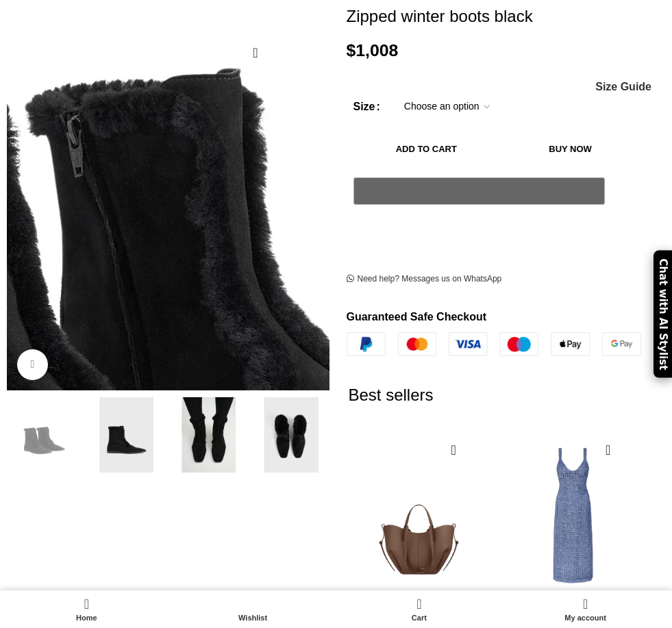  What do you see at coordinates (494, 344) in the screenshot?
I see `img: guaranteed-safe-checkout-bordered.j` at bounding box center [494, 344].